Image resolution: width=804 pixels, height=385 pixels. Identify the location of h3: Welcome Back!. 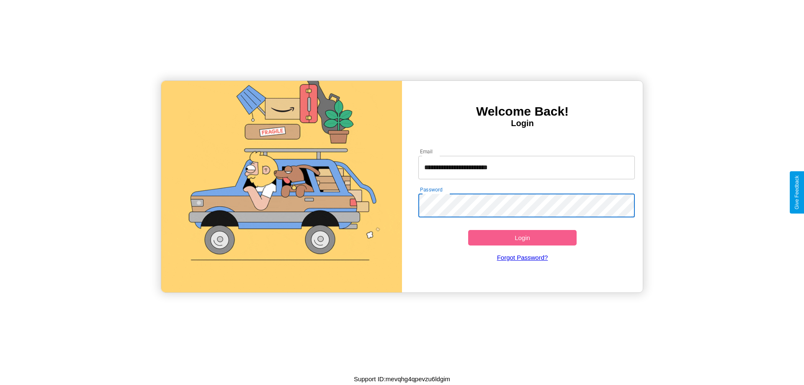
(522, 111).